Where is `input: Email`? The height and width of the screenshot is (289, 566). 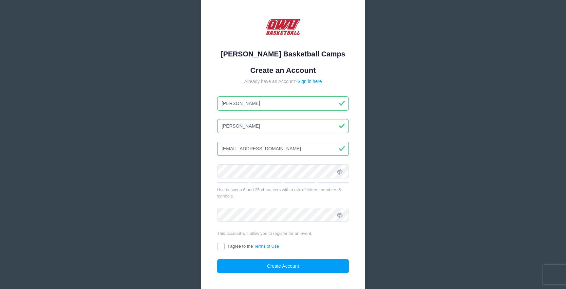 input: Email is located at coordinates (283, 148).